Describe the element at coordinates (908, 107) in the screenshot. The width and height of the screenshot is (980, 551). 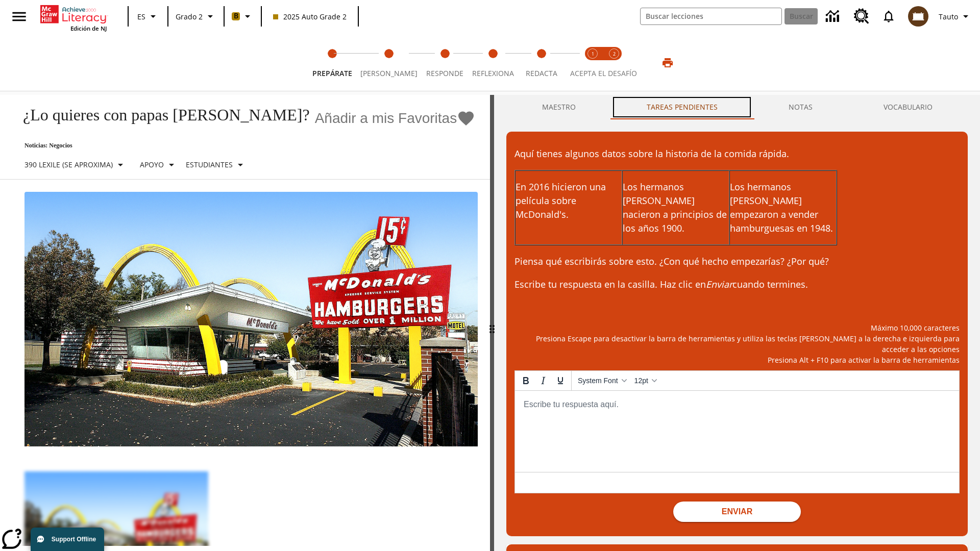
I see `button: VOCABULARIO` at that location.